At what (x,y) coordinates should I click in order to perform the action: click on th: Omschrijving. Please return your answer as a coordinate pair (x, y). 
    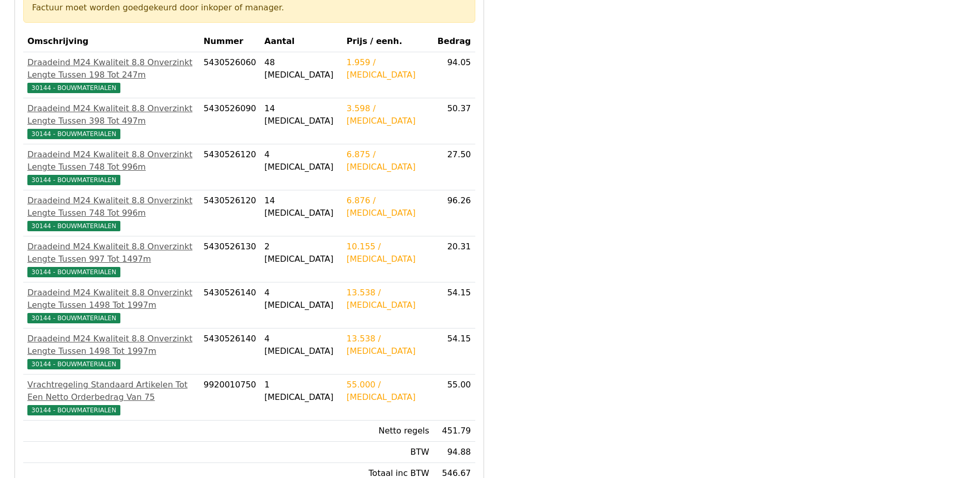
    Looking at the image, I should click on (111, 41).